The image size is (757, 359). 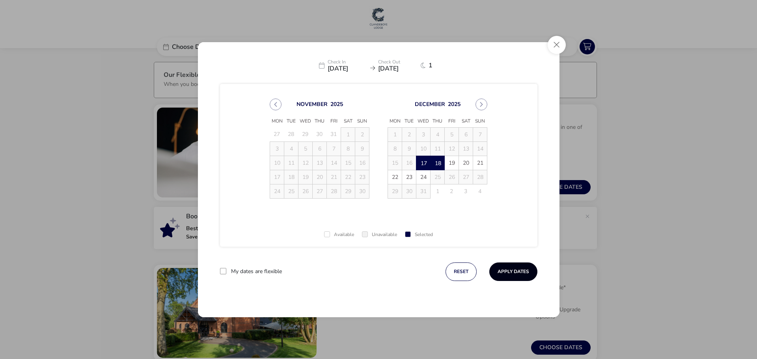 What do you see at coordinates (291, 191) in the screenshot?
I see `td: 25` at bounding box center [291, 191].